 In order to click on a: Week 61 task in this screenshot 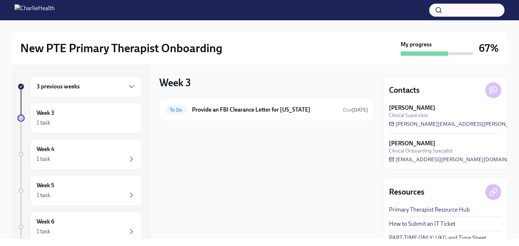, I will do `click(80, 227)`.